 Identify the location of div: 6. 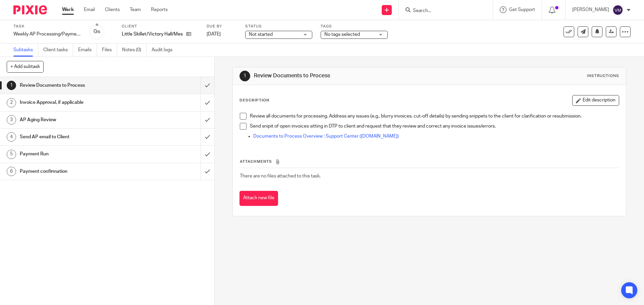
(11, 171).